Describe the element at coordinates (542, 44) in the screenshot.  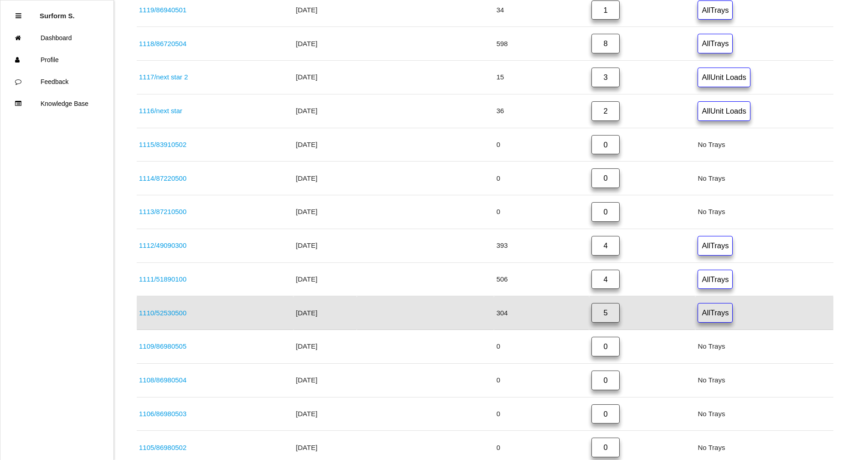
I see `td: 598` at that location.